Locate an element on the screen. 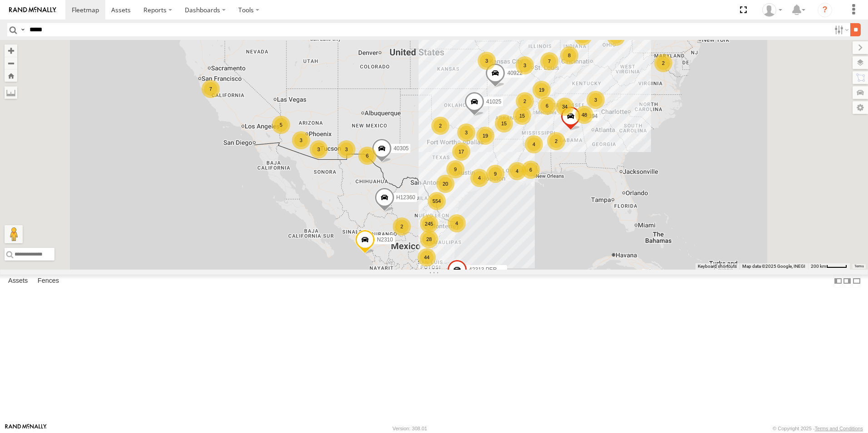  label: Dock Summary Table to the Right is located at coordinates (847, 281).